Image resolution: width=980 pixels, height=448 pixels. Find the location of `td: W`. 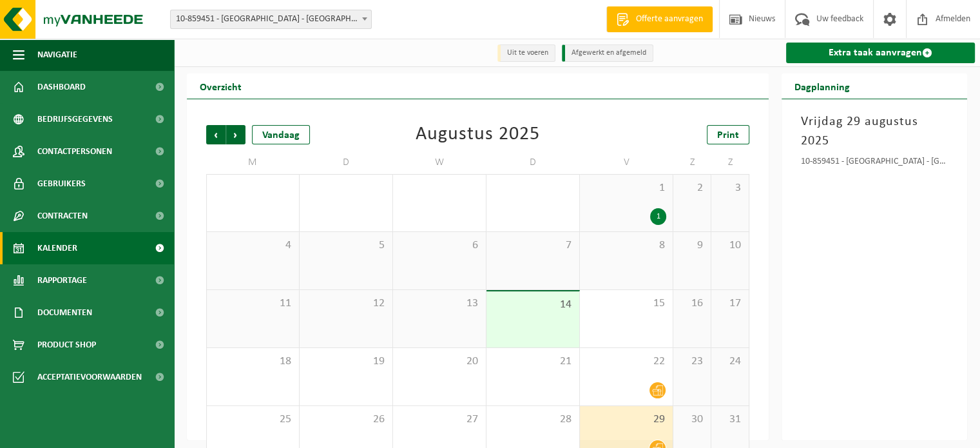

td: W is located at coordinates (439, 163).